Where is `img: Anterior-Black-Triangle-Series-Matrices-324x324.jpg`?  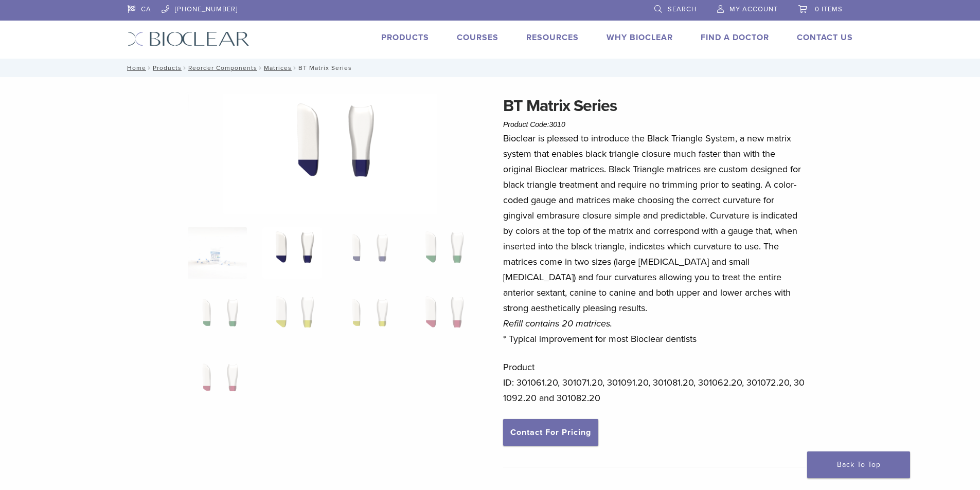 img: Anterior-Black-Triangle-Series-Matrices-324x324.jpg is located at coordinates (217, 253).